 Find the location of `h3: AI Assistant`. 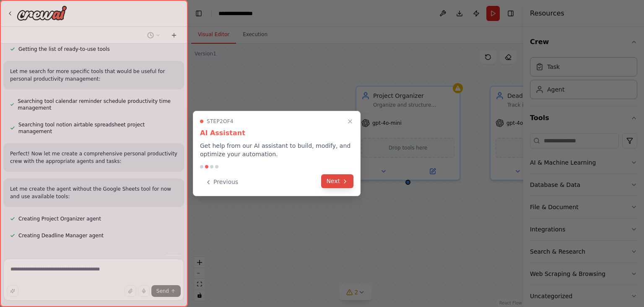

h3: AI Assistant is located at coordinates (277, 133).